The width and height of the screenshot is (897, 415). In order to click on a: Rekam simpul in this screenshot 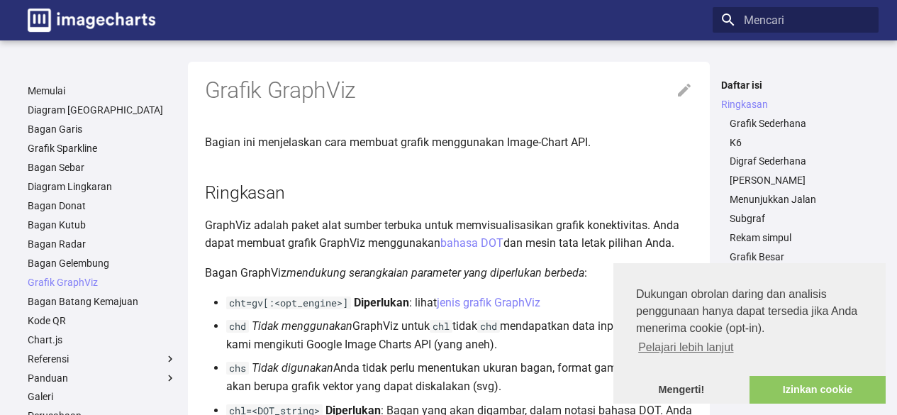, I will do `click(800, 238)`.